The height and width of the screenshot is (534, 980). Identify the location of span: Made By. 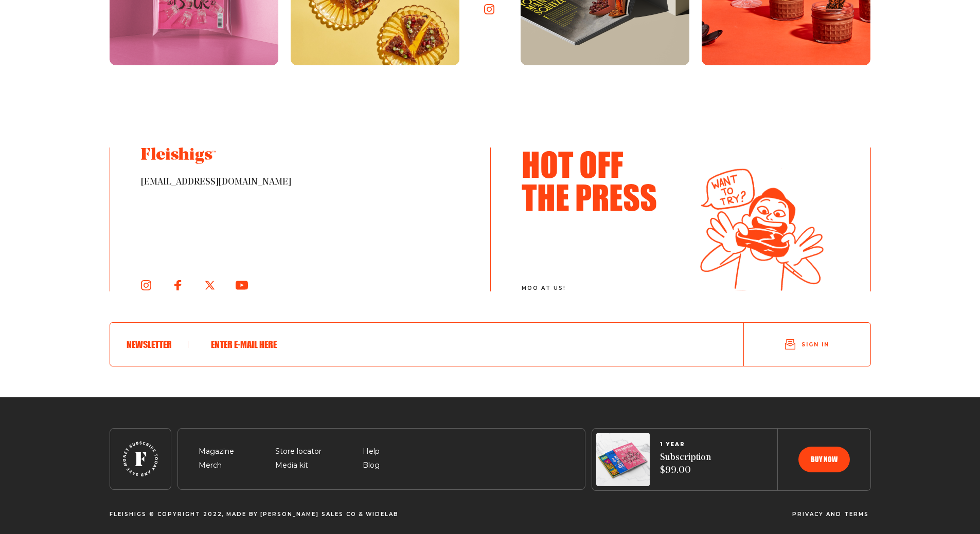
(243, 514).